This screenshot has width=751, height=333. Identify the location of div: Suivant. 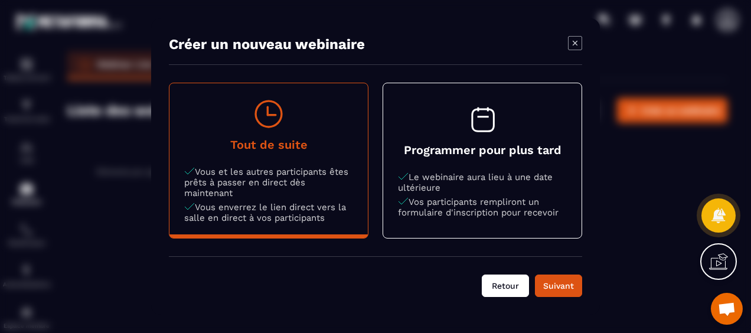
(559, 286).